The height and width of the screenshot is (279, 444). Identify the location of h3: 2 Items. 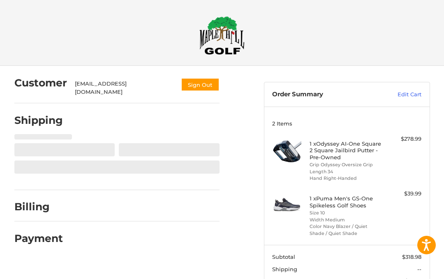
(346, 123).